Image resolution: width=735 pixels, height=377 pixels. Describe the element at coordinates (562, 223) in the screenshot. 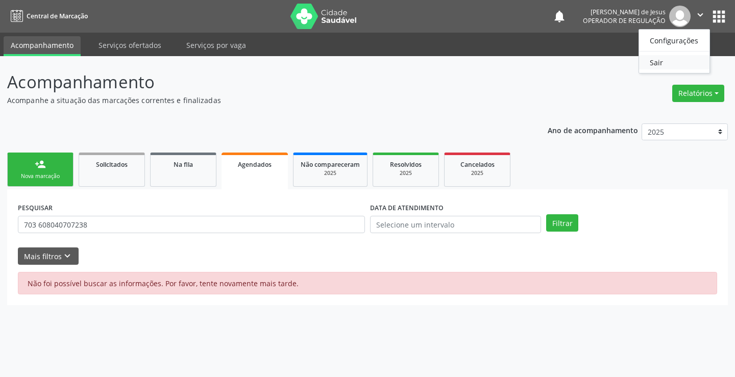

I see `button: Filtrar` at that location.